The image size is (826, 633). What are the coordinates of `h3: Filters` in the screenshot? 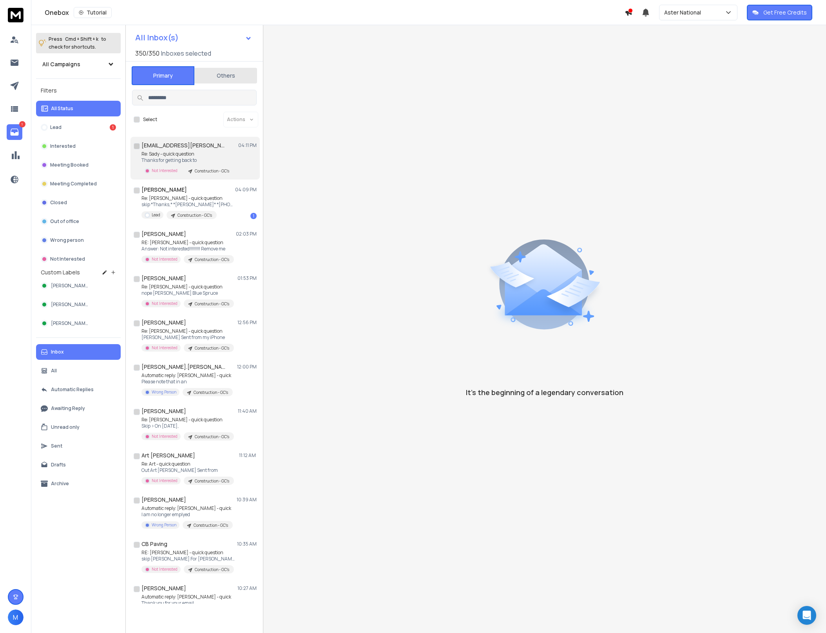 It's located at (78, 91).